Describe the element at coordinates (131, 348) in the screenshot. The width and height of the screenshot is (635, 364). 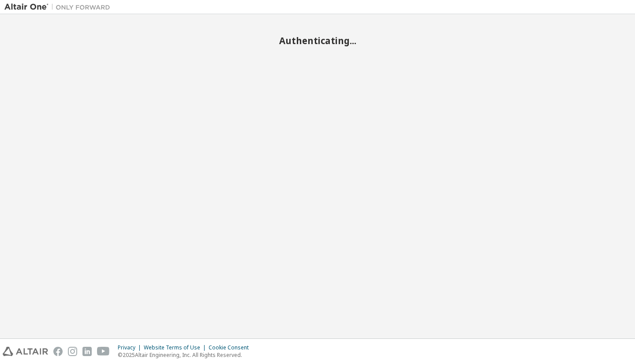
I see `div: Privacy` at that location.